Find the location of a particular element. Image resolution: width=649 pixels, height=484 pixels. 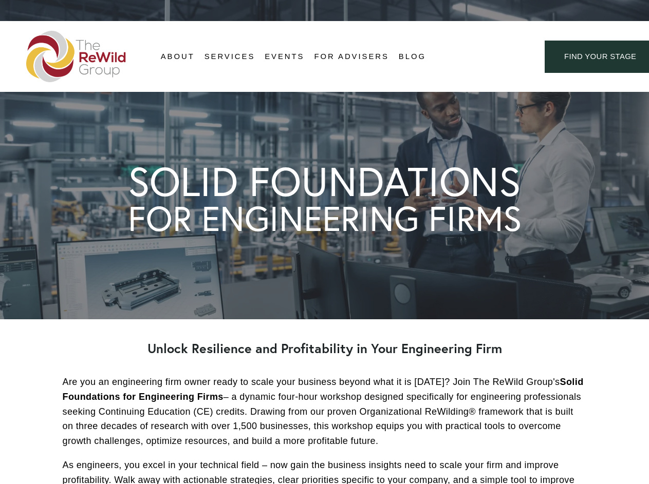

img: The ReWild Group is located at coordinates (77, 56).